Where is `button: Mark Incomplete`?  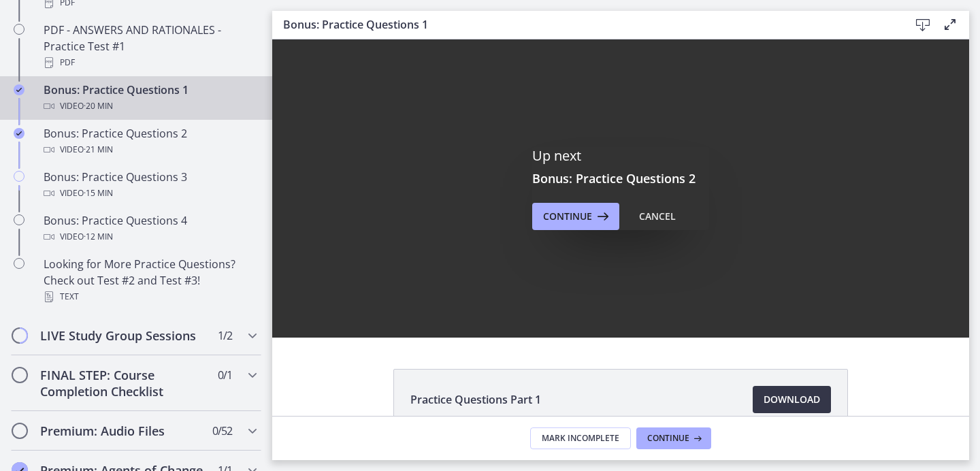 button: Mark Incomplete is located at coordinates (581, 438).